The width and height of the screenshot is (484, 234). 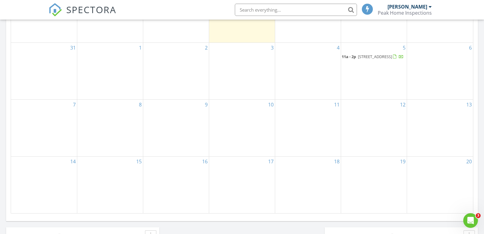 I want to click on td: Go to September 4, 2025, so click(x=308, y=71).